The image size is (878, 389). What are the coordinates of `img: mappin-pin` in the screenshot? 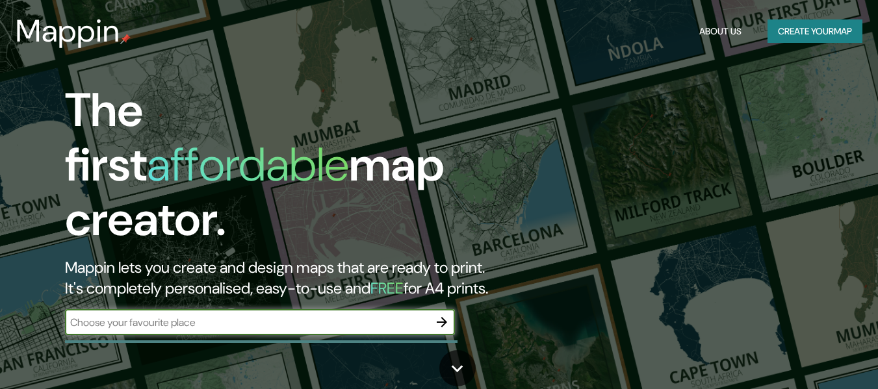 It's located at (125, 39).